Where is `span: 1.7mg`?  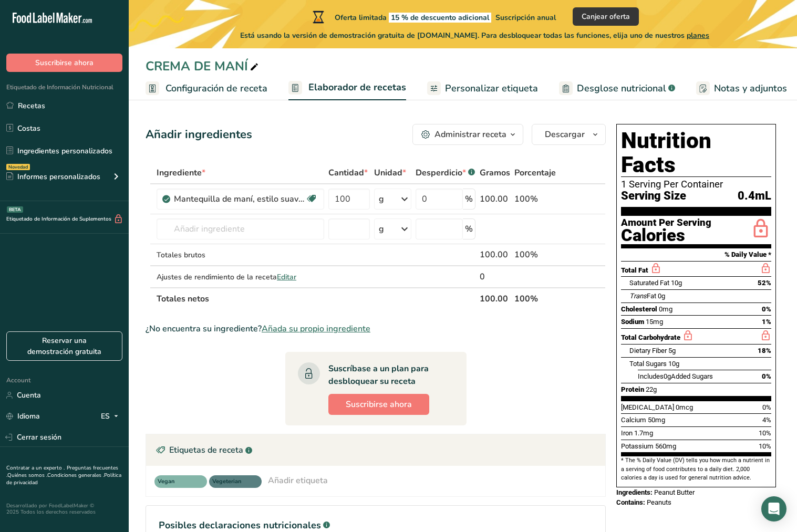
span: 1.7mg is located at coordinates (643, 433).